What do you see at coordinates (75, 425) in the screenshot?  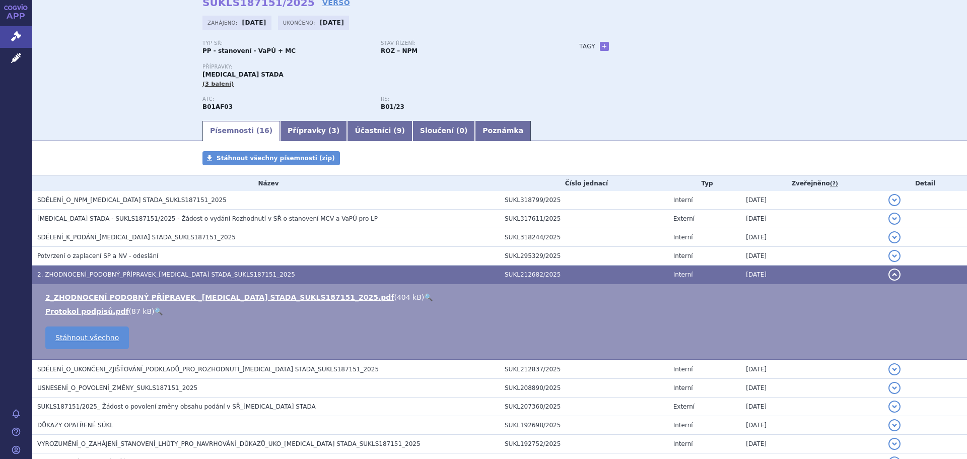 I see `span: DŮKAZY OPATŘENÉ SÚKL` at bounding box center [75, 425].